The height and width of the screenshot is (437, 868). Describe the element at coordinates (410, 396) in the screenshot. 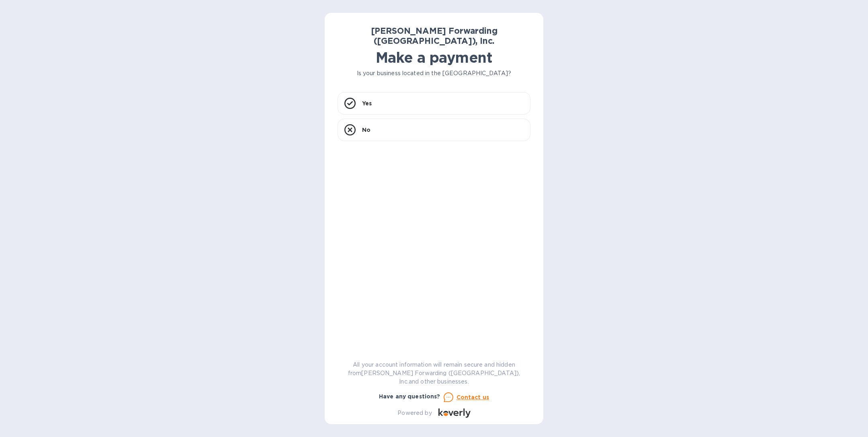

I see `b: Have any questions?` at that location.